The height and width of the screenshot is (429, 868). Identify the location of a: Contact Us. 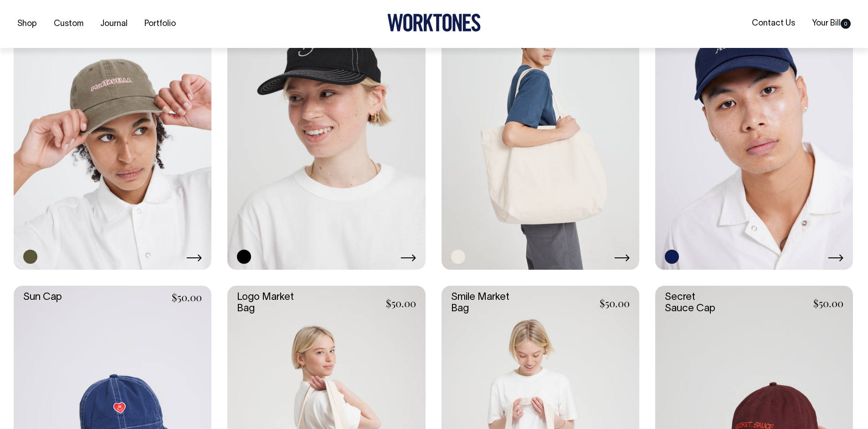
(774, 23).